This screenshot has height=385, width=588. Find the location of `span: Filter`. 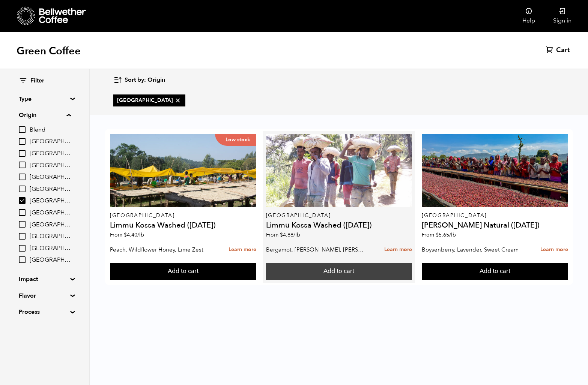

span: Filter is located at coordinates (37, 81).